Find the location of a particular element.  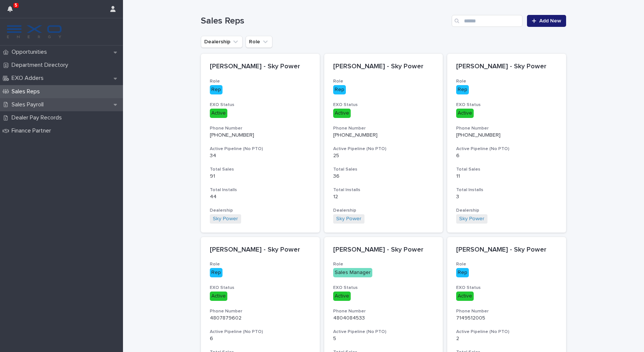

a: 4804084533 is located at coordinates (348, 318).